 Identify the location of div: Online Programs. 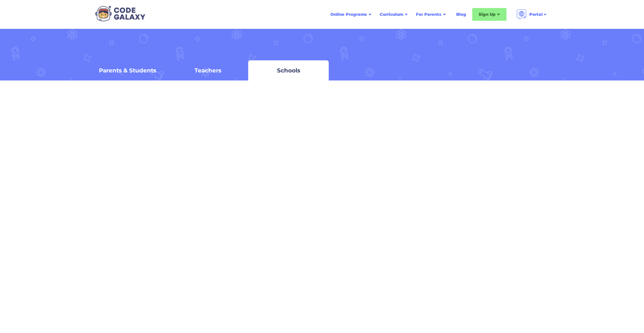
(349, 14).